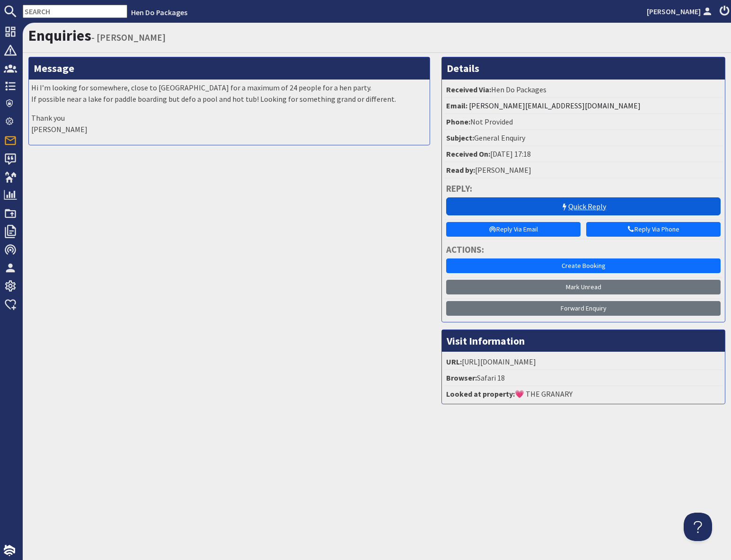 The height and width of the screenshot is (560, 731). Describe the element at coordinates (457, 105) in the screenshot. I see `strong: Email:` at that location.